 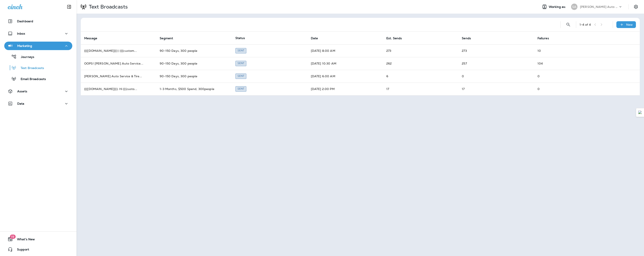 What do you see at coordinates (21, 104) in the screenshot?
I see `p: Data` at bounding box center [21, 104].